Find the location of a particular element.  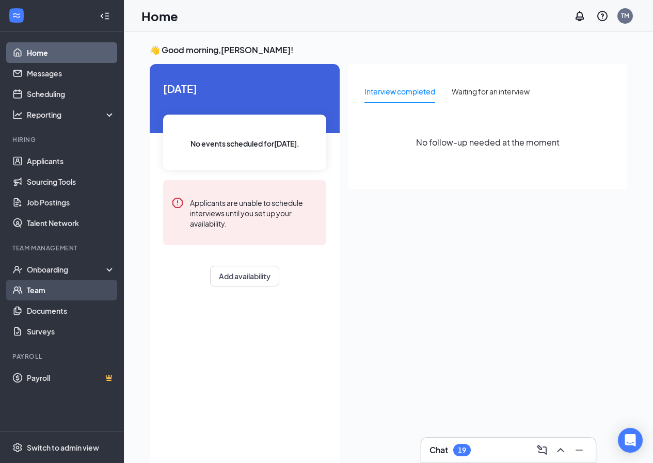

svg: UserCheck is located at coordinates (18, 269).